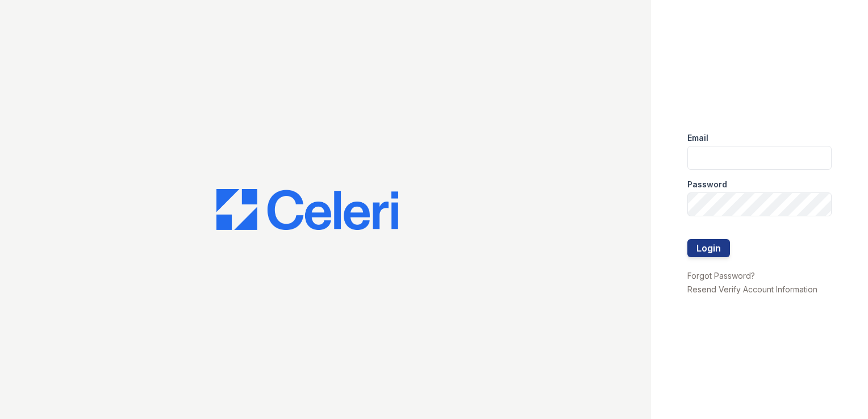 This screenshot has height=419, width=868. What do you see at coordinates (707, 184) in the screenshot?
I see `label: Password` at bounding box center [707, 184].